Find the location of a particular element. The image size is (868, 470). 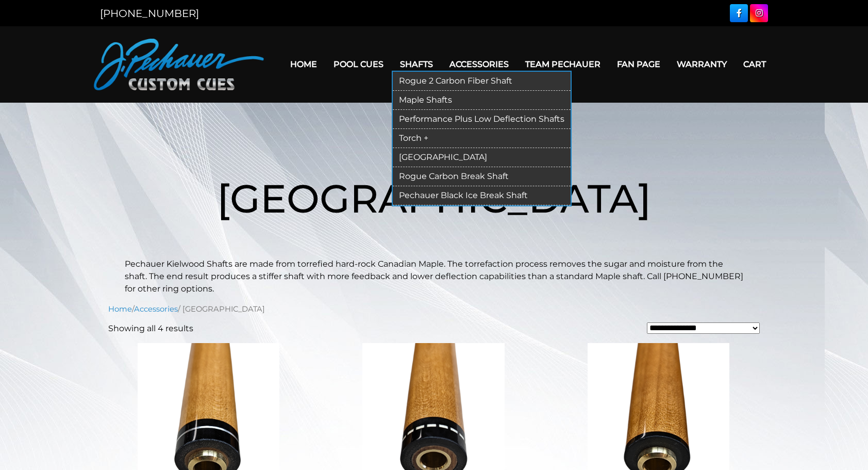

nav: Breadcrumb is located at coordinates (434, 309).